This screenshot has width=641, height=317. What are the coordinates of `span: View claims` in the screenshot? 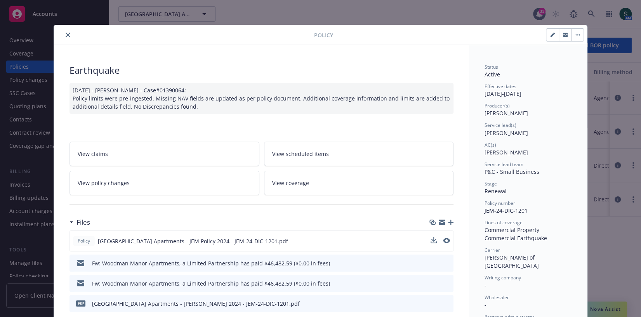 It's located at (93, 154).